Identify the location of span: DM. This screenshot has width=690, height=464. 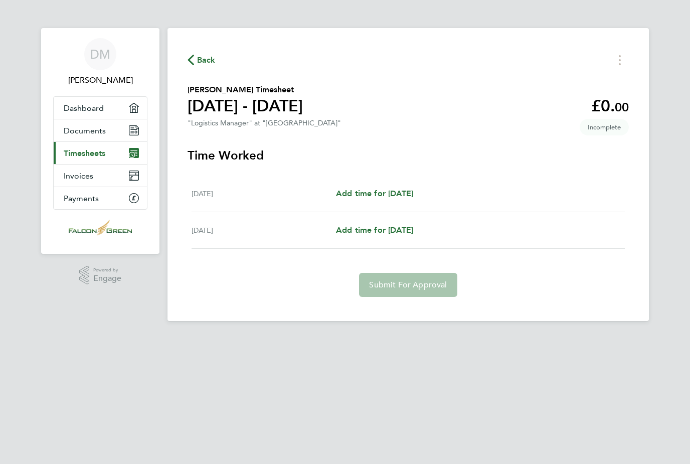
(100, 54).